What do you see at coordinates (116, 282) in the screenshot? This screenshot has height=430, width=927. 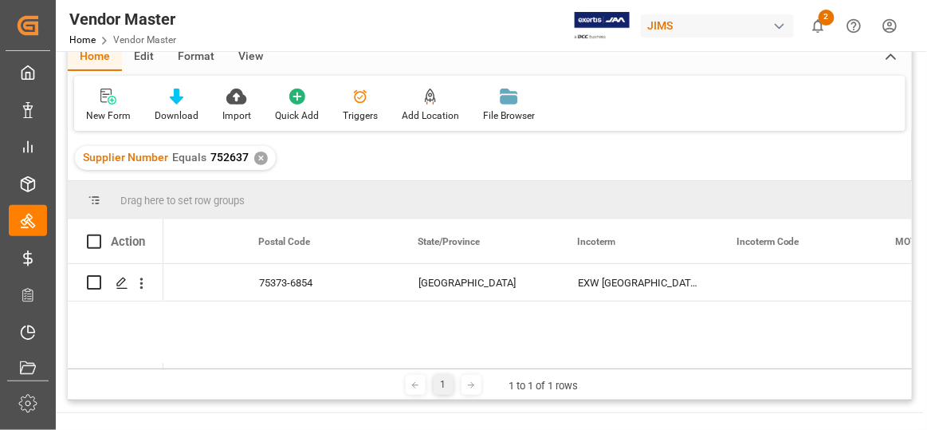 I see `div: Press SPACE to select this row.` at bounding box center [116, 282].